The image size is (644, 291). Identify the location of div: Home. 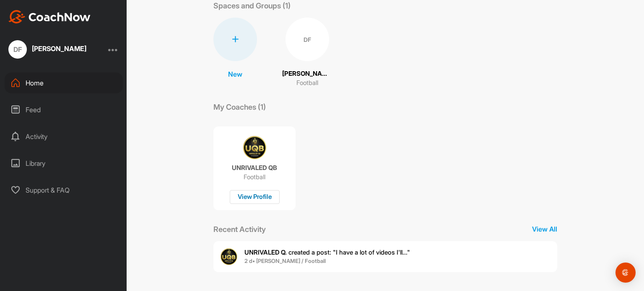
(64, 83).